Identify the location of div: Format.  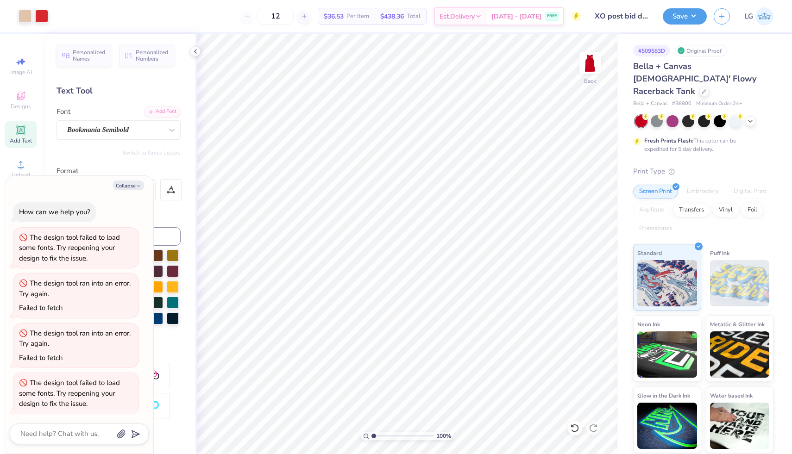
(119, 171).